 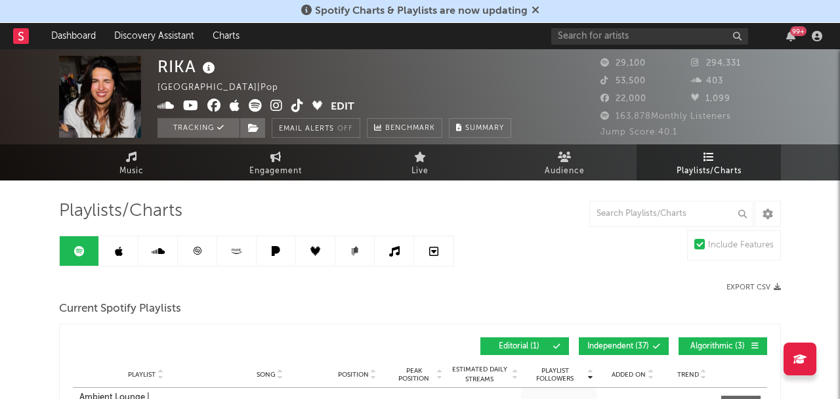 I want to click on a: Audience, so click(x=565, y=162).